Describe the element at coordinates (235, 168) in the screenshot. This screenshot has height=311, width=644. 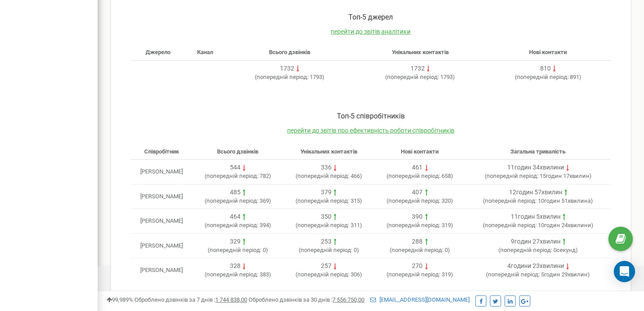
I see `div: 544` at that location.